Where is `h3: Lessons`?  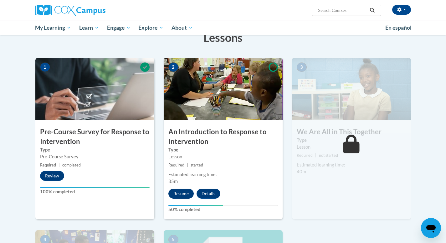 h3: Lessons is located at coordinates (223, 38).